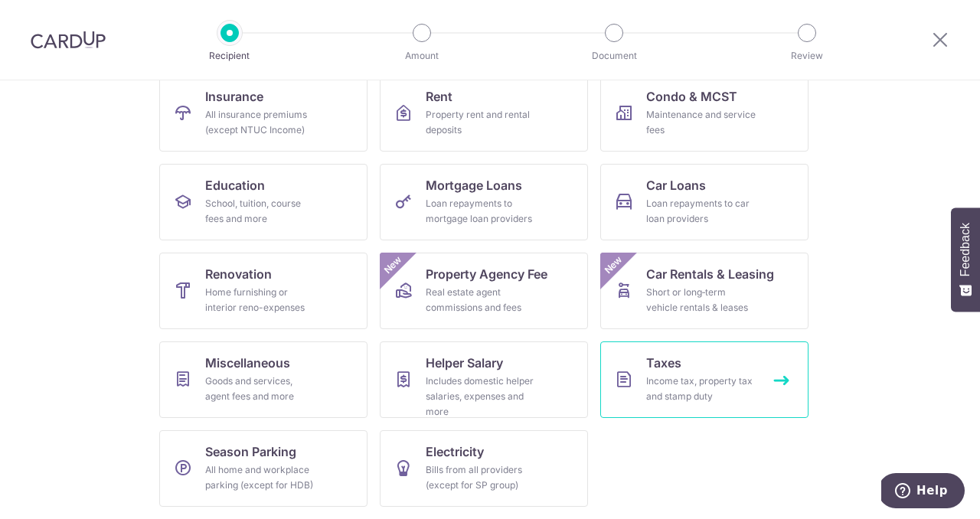 The height and width of the screenshot is (519, 980). Describe the element at coordinates (481, 478) in the screenshot. I see `div: Bills from all providers (except for SP group)` at that location.